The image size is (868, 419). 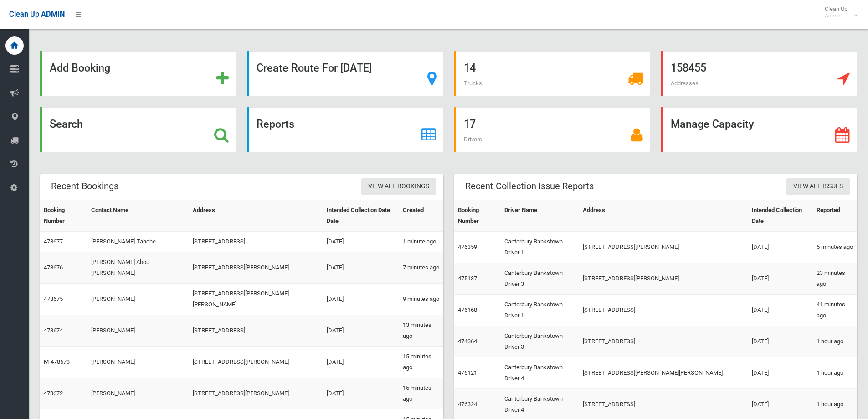 What do you see at coordinates (53, 298) in the screenshot?
I see `a: 478675` at bounding box center [53, 298].